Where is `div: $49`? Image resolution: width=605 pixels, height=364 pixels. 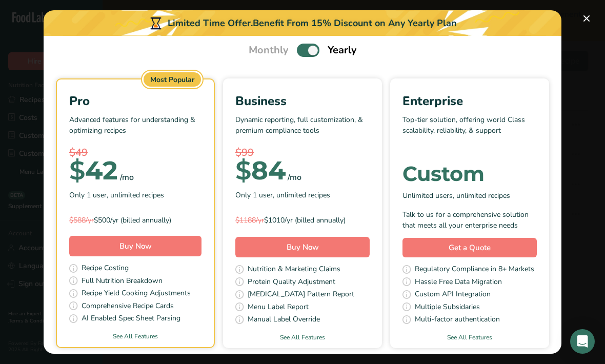
div: $49 is located at coordinates (135, 153).